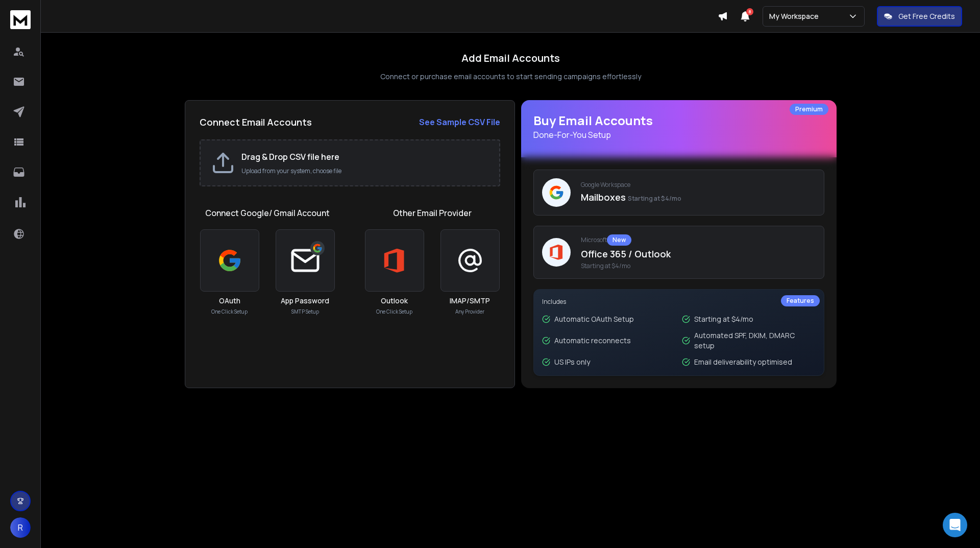 The image size is (980, 548). I want to click on h2: Drag & Drop CSV file here, so click(365, 157).